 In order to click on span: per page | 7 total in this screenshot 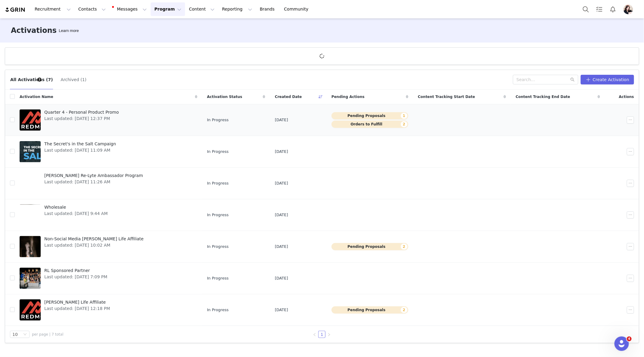, I will do `click(48, 334)`.